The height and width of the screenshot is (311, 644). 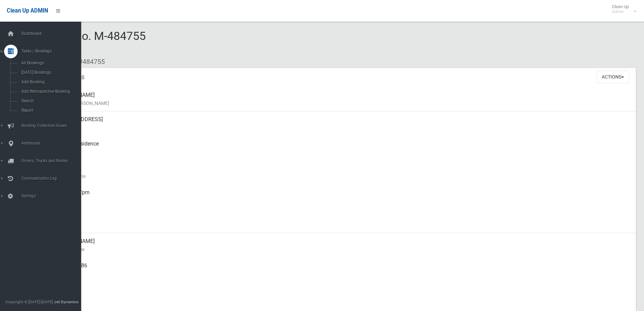 What do you see at coordinates (342, 176) in the screenshot?
I see `small: Collection Date` at bounding box center [342, 176].